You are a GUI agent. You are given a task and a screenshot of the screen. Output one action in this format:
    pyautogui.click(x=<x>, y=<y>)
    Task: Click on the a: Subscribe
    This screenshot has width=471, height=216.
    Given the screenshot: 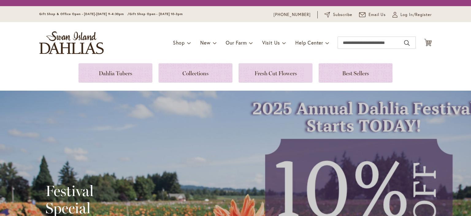 What is the action you would take?
    pyautogui.click(x=338, y=15)
    